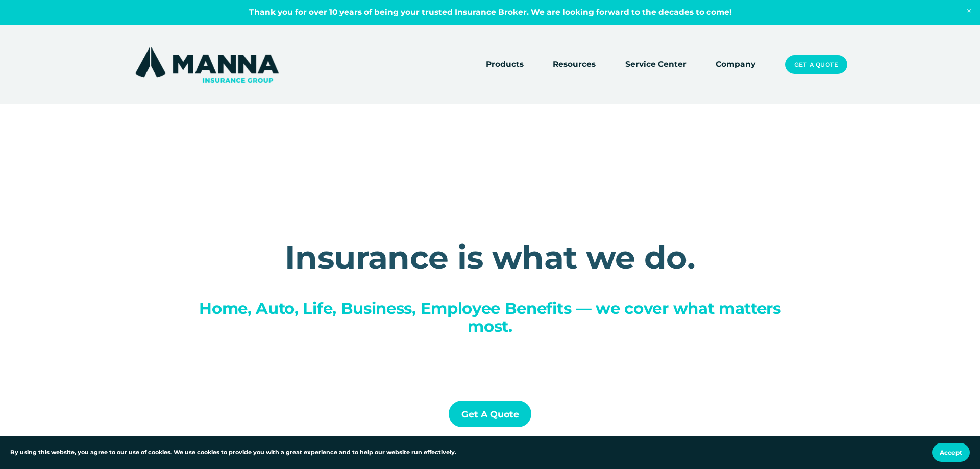 The height and width of the screenshot is (469, 980). Describe the element at coordinates (951, 452) in the screenshot. I see `span: Accept` at that location.